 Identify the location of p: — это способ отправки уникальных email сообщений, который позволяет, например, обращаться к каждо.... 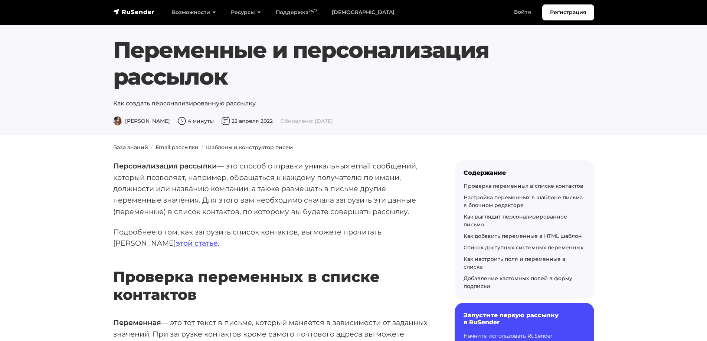
(272, 189).